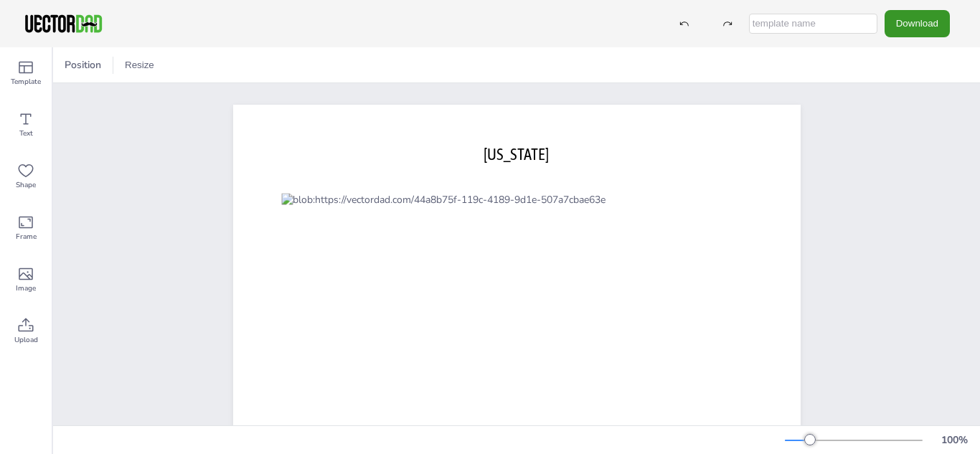 This screenshot has width=980, height=454. What do you see at coordinates (26, 340) in the screenshot?
I see `span: Upload` at bounding box center [26, 340].